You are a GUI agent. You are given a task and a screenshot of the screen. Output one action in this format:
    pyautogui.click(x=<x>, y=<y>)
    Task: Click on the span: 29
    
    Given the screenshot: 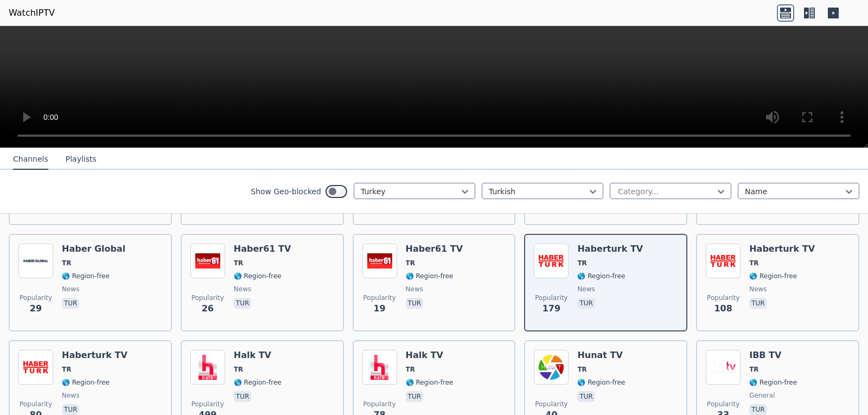 What is the action you would take?
    pyautogui.click(x=36, y=309)
    